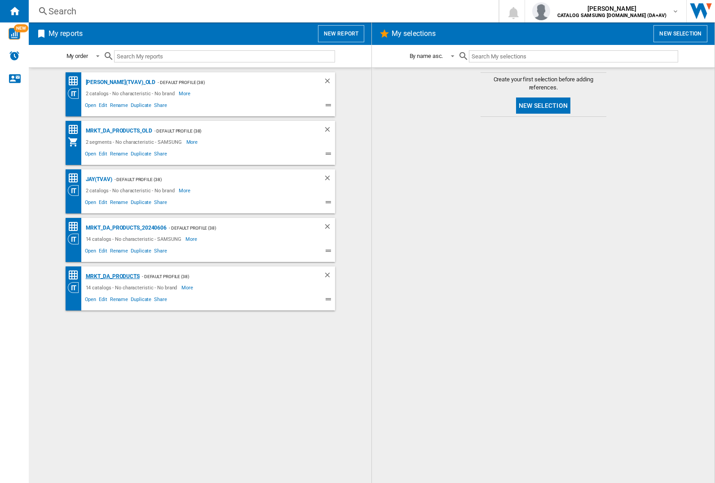 This screenshot has height=483, width=715. What do you see at coordinates (75, 142) in the screenshot?
I see `div: My Assortment` at bounding box center [75, 142].